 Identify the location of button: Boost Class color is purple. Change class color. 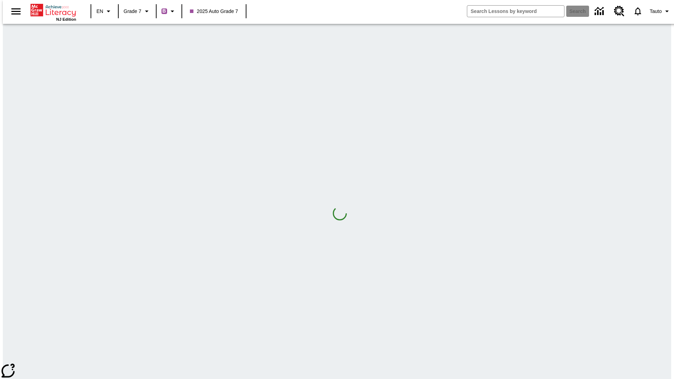
(169, 11).